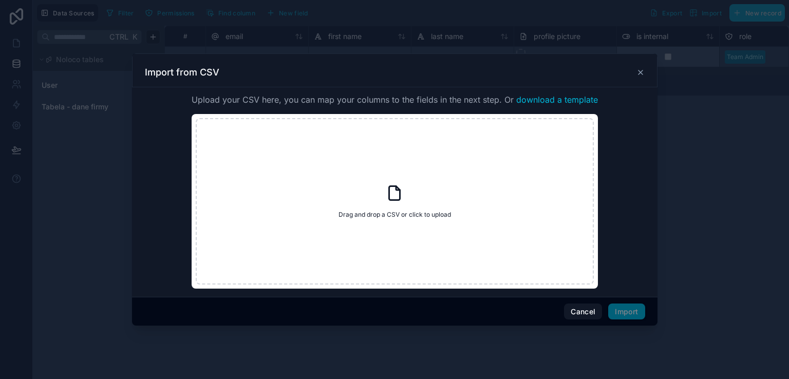 The image size is (789, 379). Describe the element at coordinates (583, 312) in the screenshot. I see `button: Cancel` at that location.